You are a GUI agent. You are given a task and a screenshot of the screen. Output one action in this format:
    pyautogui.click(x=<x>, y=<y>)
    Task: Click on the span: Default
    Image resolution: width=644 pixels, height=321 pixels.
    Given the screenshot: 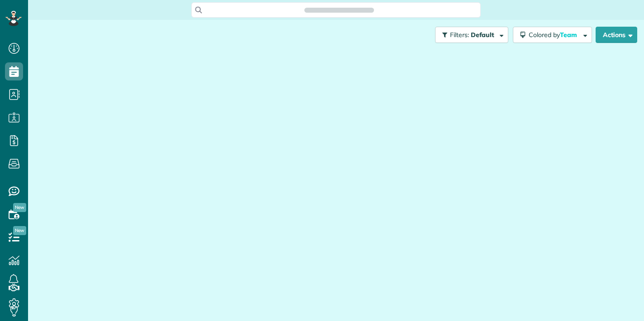 What is the action you would take?
    pyautogui.click(x=482, y=35)
    